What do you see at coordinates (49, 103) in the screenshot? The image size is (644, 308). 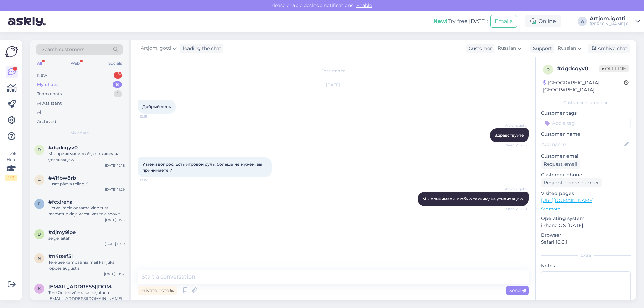 I see `div: AI Assistant` at bounding box center [49, 103].